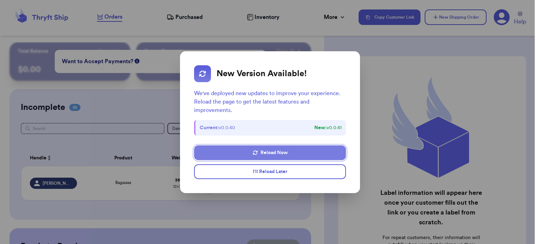 The image size is (540, 244). I want to click on span: v 0.0.40, so click(217, 128).